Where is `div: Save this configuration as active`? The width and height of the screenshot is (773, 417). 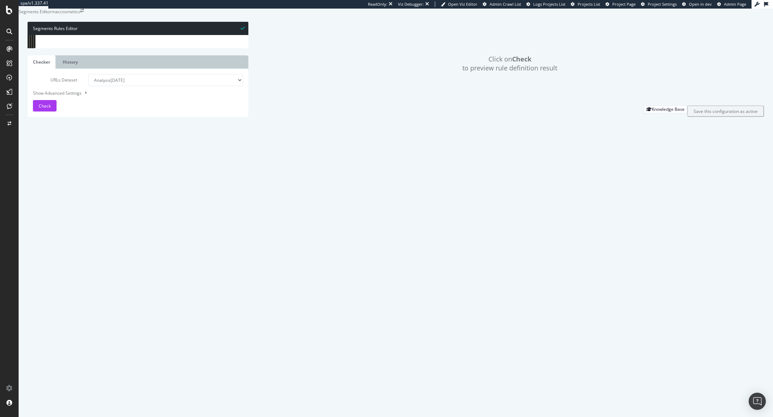
div: Save this configuration as active is located at coordinates (725, 111).